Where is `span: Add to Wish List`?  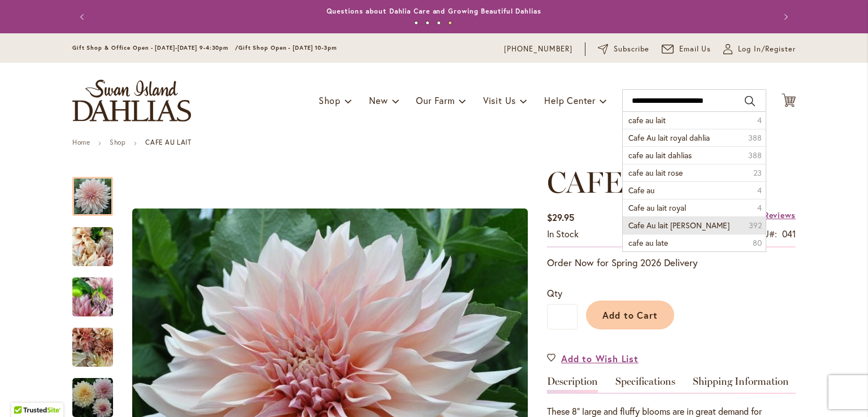 span: Add to Wish List is located at coordinates (600, 358).